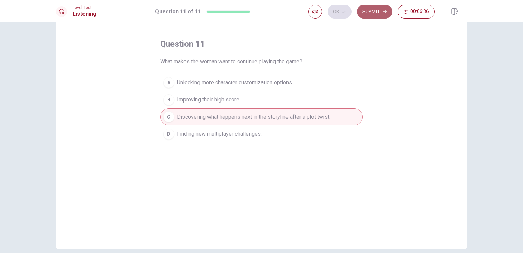 The height and width of the screenshot is (253, 523). Describe the element at coordinates (85, 14) in the screenshot. I see `h1: Listening` at that location.